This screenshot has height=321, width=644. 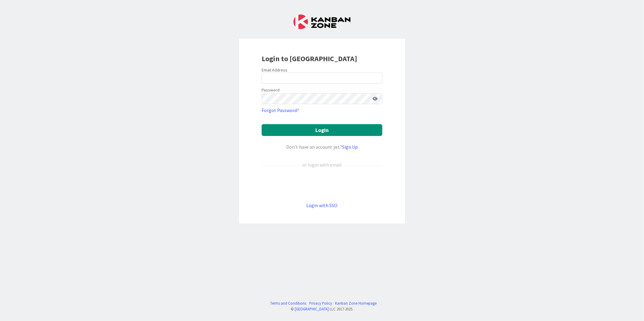 What do you see at coordinates (320, 303) in the screenshot?
I see `a: Privacy Policy` at bounding box center [320, 303].